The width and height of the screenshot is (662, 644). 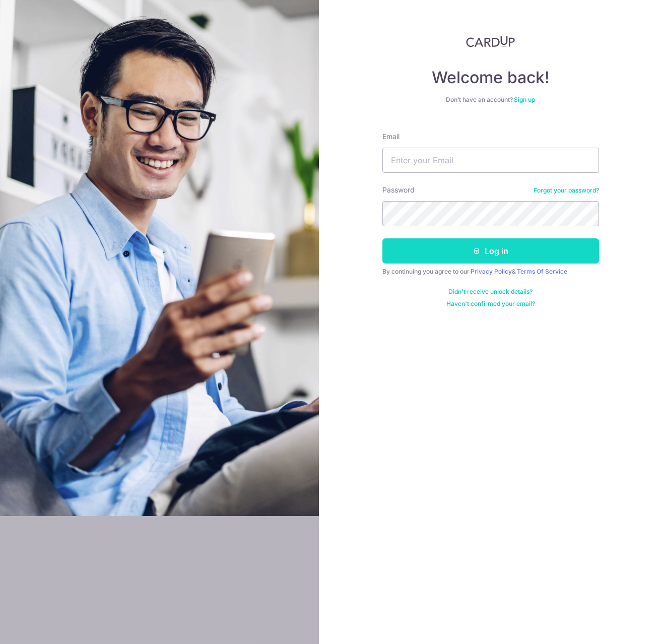 What do you see at coordinates (391, 136) in the screenshot?
I see `label: Email` at bounding box center [391, 136].